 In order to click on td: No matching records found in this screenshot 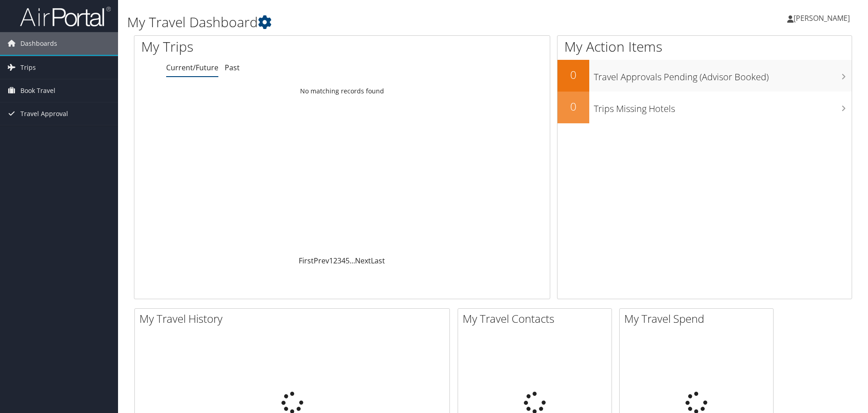, I will do `click(342, 91)`.